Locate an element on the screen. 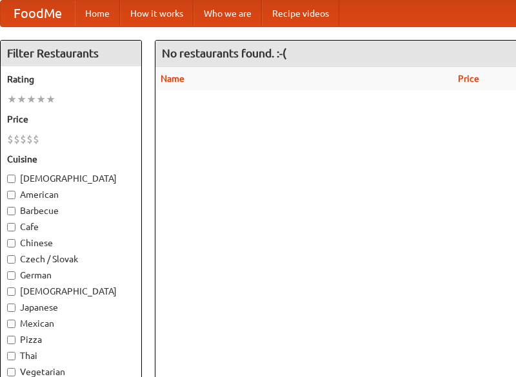 Image resolution: width=516 pixels, height=377 pixels. label: American is located at coordinates (71, 195).